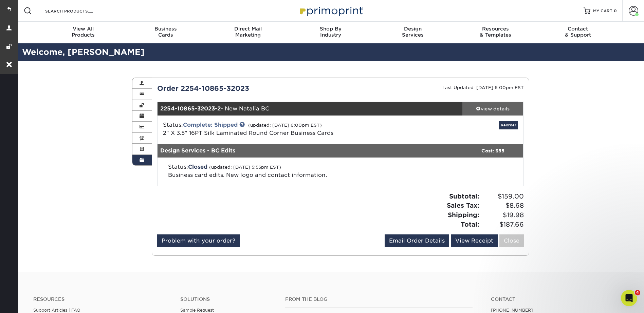 The image size is (644, 313). I want to click on h4: Contact, so click(559, 299).